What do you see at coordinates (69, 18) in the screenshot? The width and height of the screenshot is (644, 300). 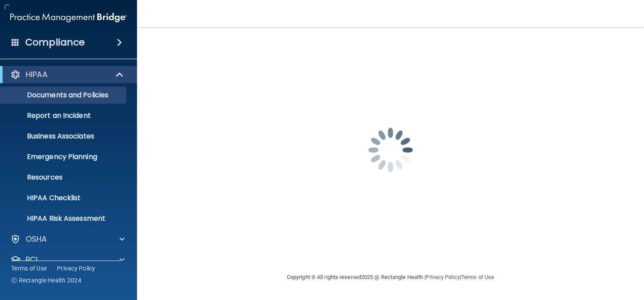 I see `img: PMB logo` at bounding box center [69, 18].